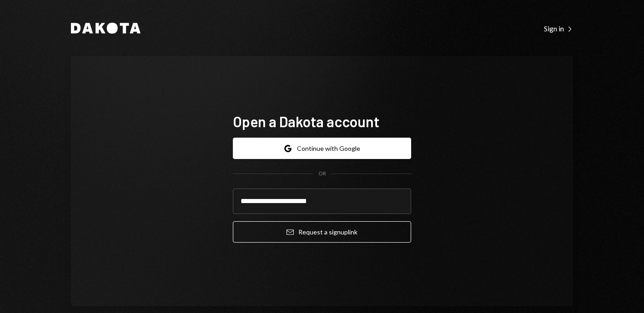  What do you see at coordinates (322, 232) in the screenshot?
I see `button: Request a signuplink` at bounding box center [322, 232].